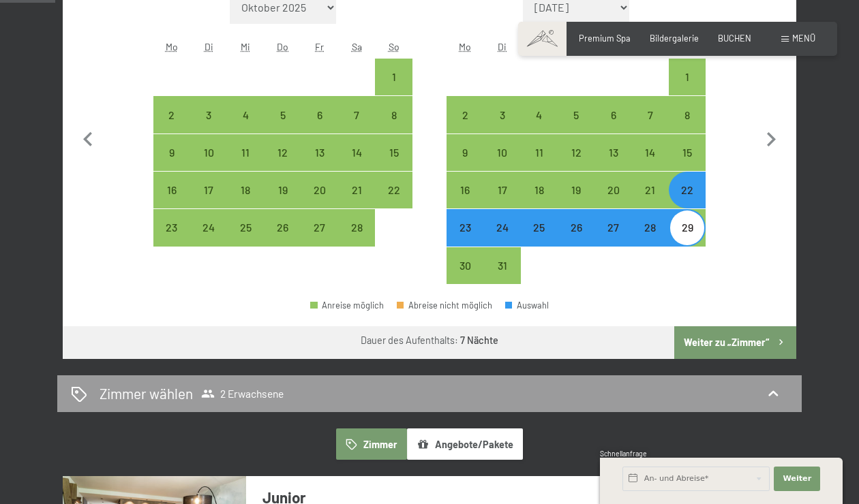 This screenshot has width=859, height=504. I want to click on div: Fri Mar 06 2026, so click(613, 115).